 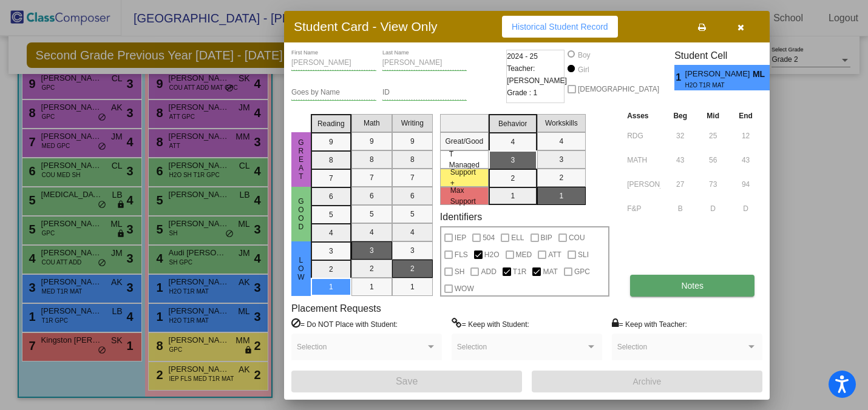 What do you see at coordinates (407, 381) in the screenshot?
I see `span: Save` at bounding box center [407, 381].